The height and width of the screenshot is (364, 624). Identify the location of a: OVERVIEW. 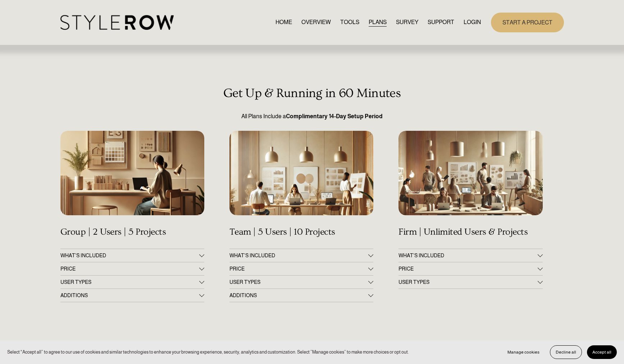
(316, 22).